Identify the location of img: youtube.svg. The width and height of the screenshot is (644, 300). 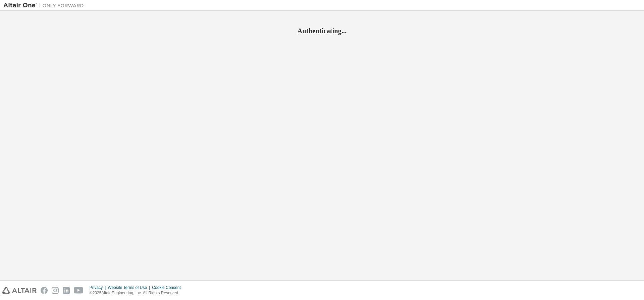
(79, 290).